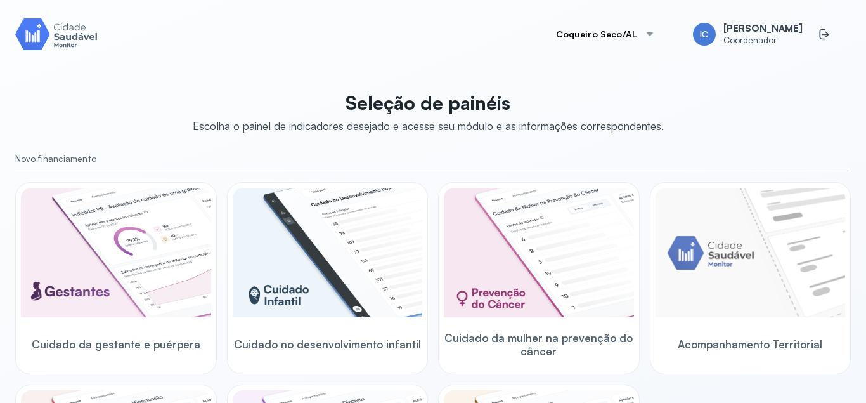 Image resolution: width=866 pixels, height=403 pixels. Describe the element at coordinates (539, 344) in the screenshot. I see `span: Cuidado da mulher na prevenção do câncer` at that location.